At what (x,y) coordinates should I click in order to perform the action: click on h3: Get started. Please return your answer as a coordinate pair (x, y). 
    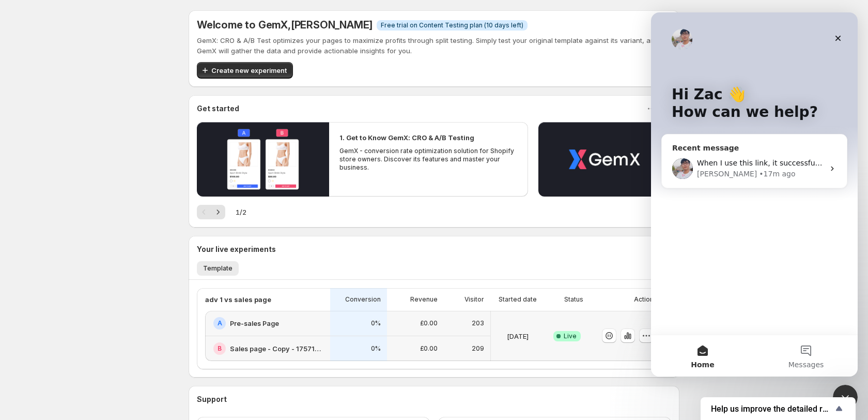
    Looking at the image, I should click on (218, 108).